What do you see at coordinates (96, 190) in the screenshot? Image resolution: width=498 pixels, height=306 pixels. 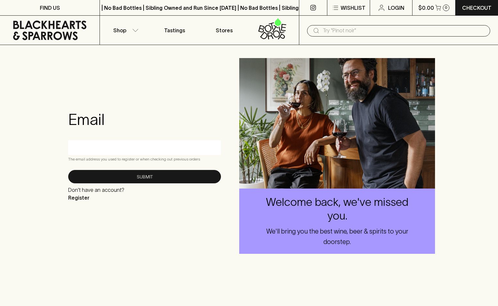 I see `p: Don't have an account?` at bounding box center [96, 190].